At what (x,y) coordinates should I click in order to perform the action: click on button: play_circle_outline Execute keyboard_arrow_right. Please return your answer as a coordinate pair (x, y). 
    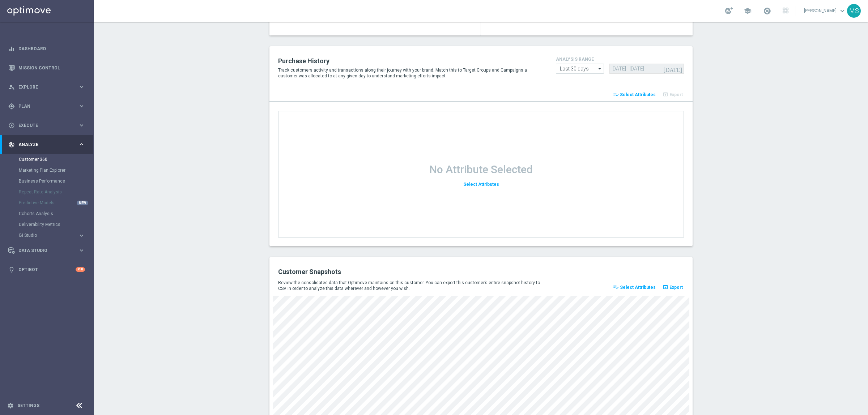
    Looking at the image, I should click on (47, 125).